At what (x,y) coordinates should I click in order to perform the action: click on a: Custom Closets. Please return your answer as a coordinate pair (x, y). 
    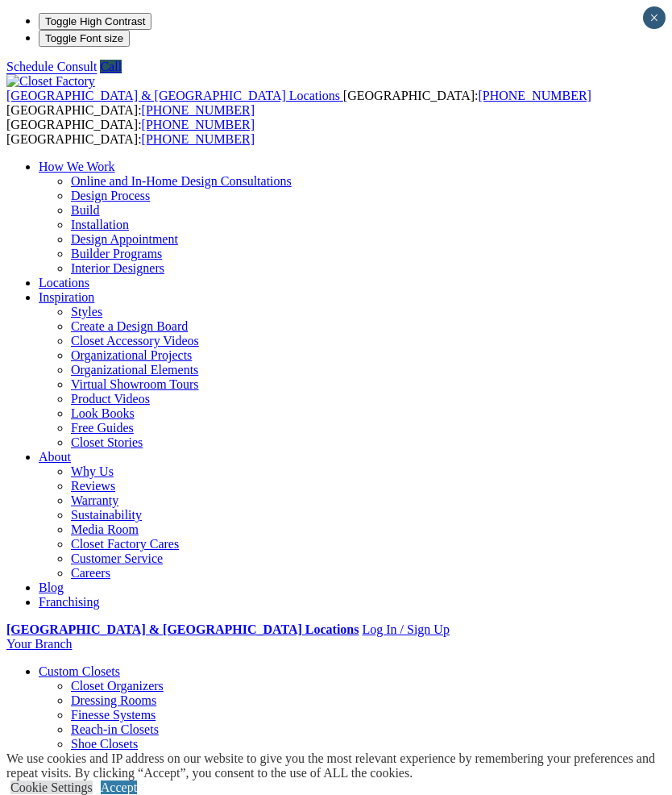
    Looking at the image, I should click on (79, 671).